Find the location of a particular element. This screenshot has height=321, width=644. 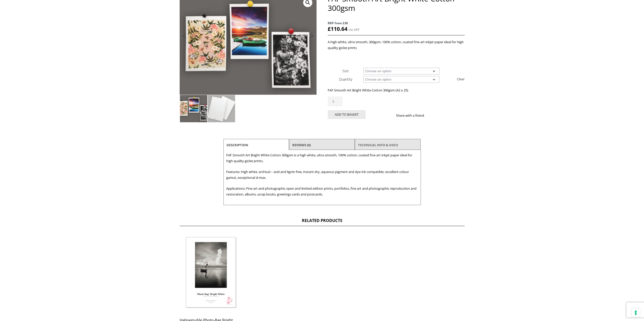

label: Size is located at coordinates (345, 71).